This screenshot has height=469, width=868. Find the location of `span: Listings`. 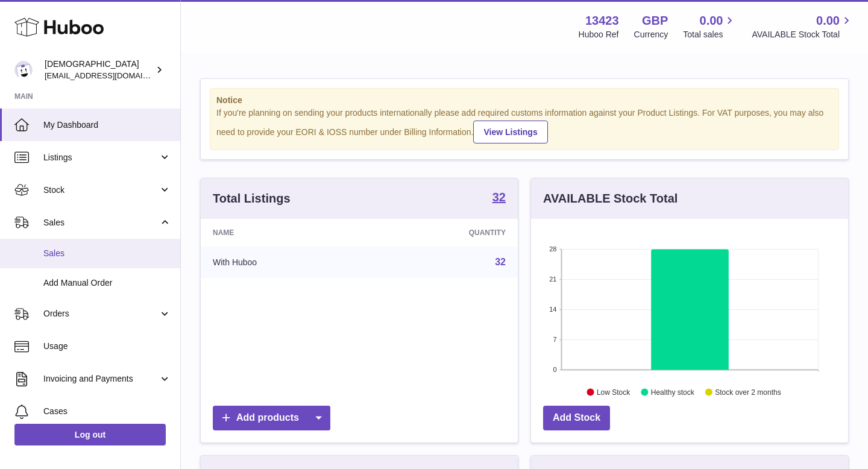

span: Listings is located at coordinates (100, 158).